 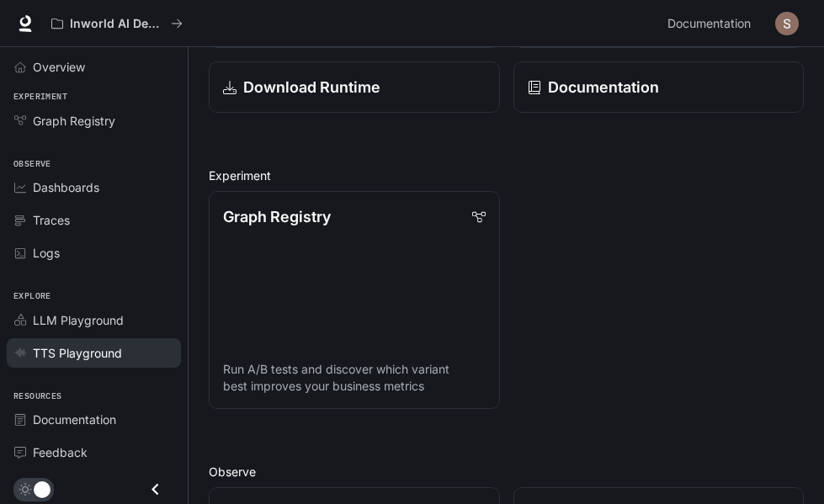 What do you see at coordinates (787, 23) in the screenshot?
I see `button: User avatar` at bounding box center [787, 23].